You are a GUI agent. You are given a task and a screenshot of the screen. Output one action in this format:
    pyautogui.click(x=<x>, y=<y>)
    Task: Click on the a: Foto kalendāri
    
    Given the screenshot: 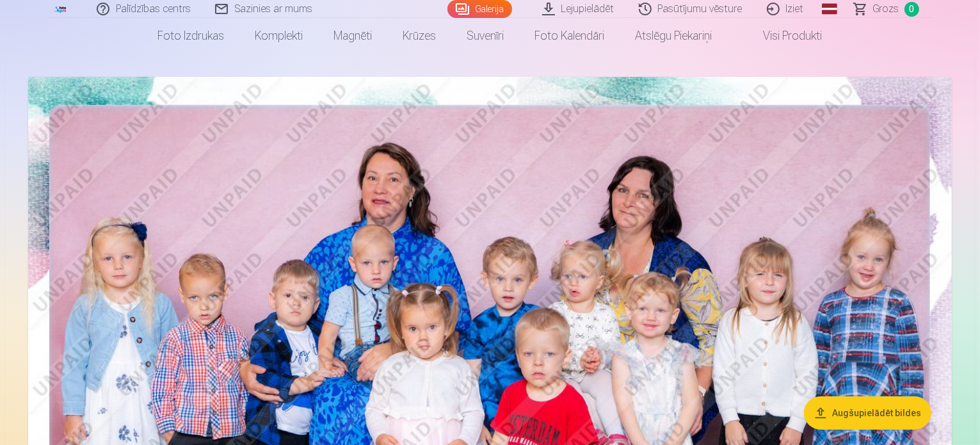 What is the action you would take?
    pyautogui.click(x=570, y=36)
    